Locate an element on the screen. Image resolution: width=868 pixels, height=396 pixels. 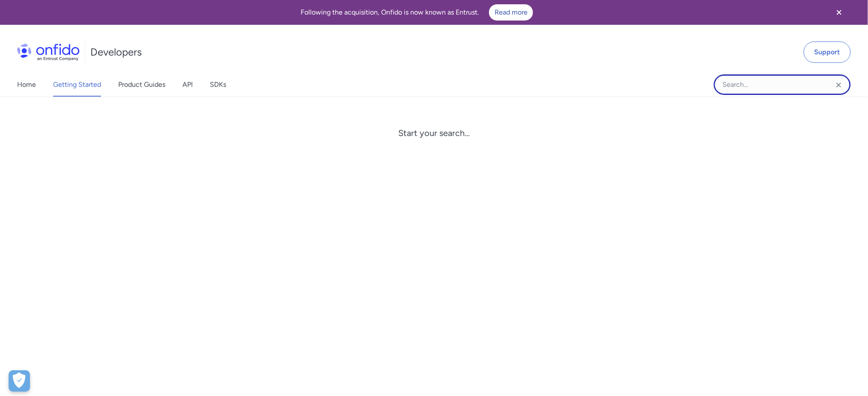
a: Home is located at coordinates (27, 85).